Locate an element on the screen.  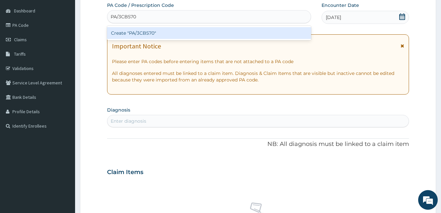
span: We're online! is located at coordinates (64, 97).